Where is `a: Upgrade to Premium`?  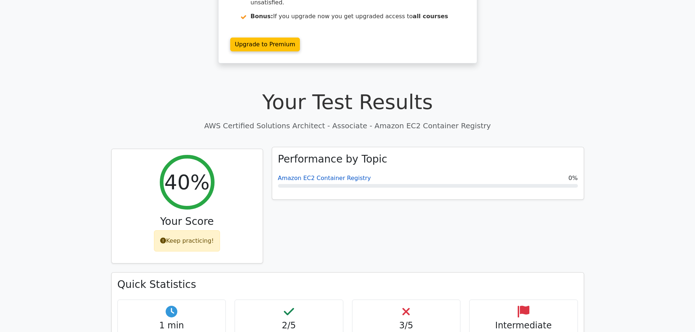 a: Upgrade to Premium is located at coordinates (265, 44).